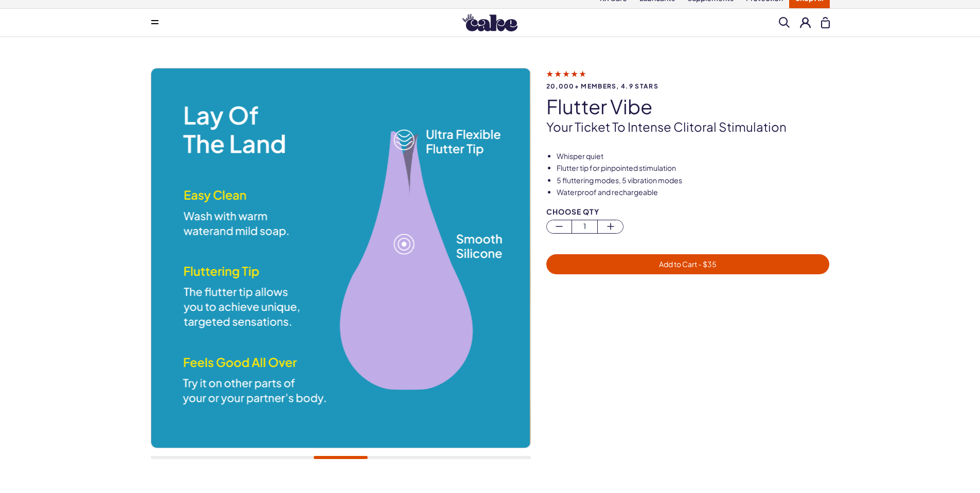  Describe the element at coordinates (693, 156) in the screenshot. I see `li: Whisper quiet` at that location.